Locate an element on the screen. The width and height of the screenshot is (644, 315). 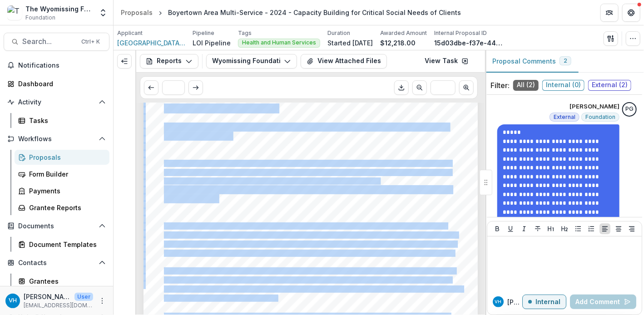
button: Open entity switcher is located at coordinates (103, 13).